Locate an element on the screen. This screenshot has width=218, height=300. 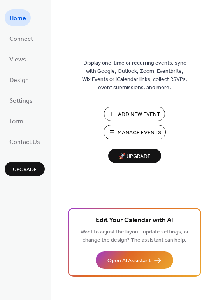
span: Edit Your Calendar with AI is located at coordinates (134, 221).